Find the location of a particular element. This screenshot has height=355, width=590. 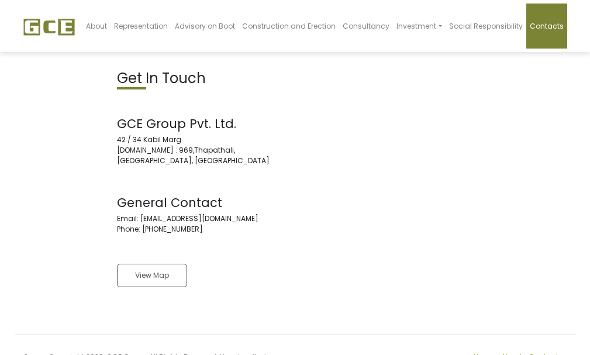

a: View Map is located at coordinates (152, 275).